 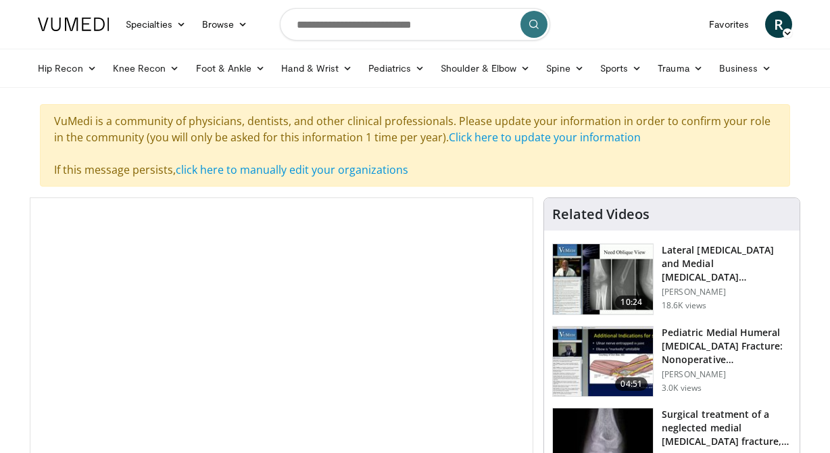 I want to click on a: Spine, so click(x=564, y=68).